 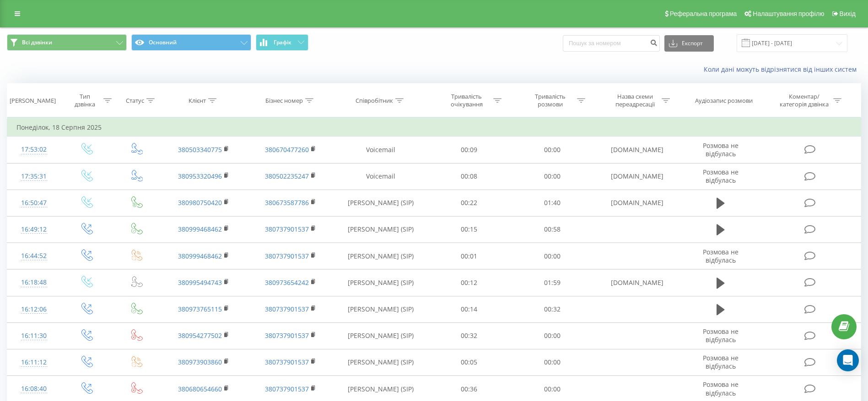 What do you see at coordinates (135, 100) in the screenshot?
I see `div: Статус` at bounding box center [135, 100].